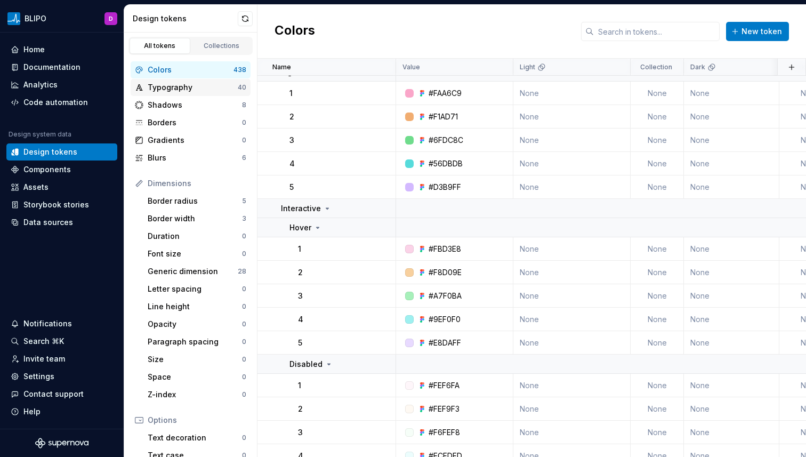 The image size is (806, 457). Describe the element at coordinates (197, 236) in the screenshot. I see `a: Duration0` at that location.